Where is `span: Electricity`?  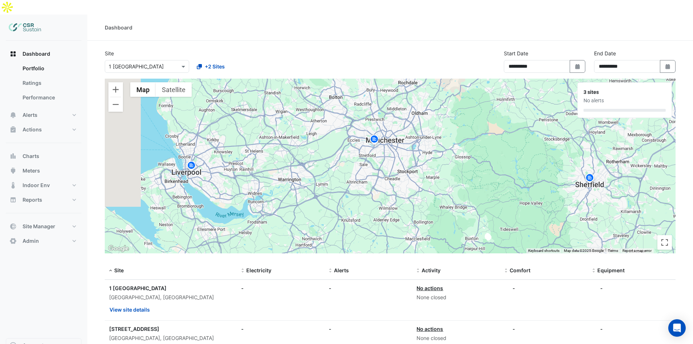
span: Electricity is located at coordinates (259, 270).